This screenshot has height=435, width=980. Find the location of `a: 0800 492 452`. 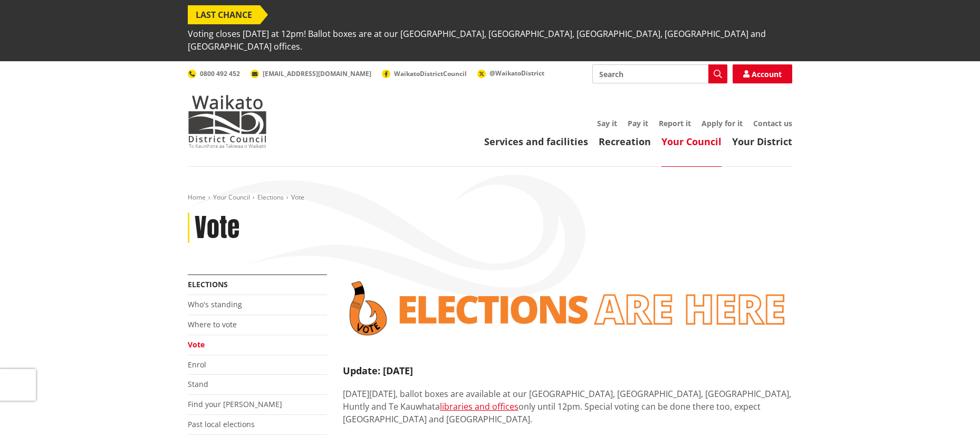

a: 0800 492 452 is located at coordinates (213, 74).